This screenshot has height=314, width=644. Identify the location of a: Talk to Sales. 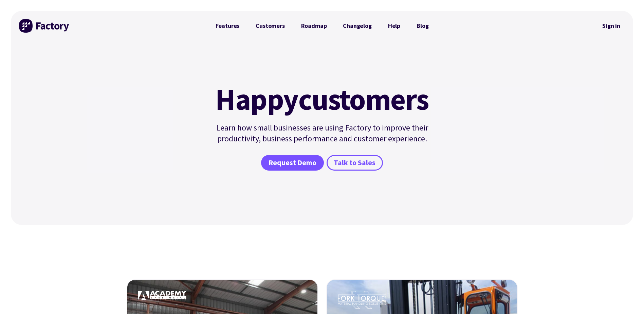
(355, 163).